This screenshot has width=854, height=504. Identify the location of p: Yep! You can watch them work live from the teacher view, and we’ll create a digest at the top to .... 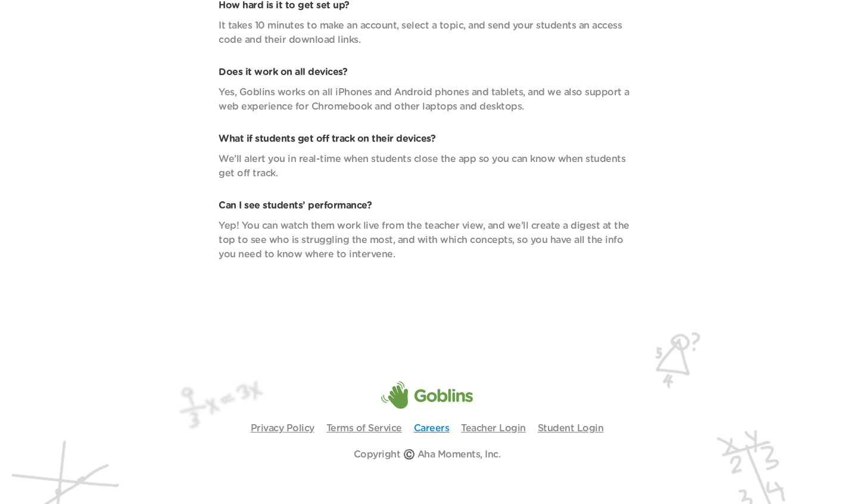
(427, 240).